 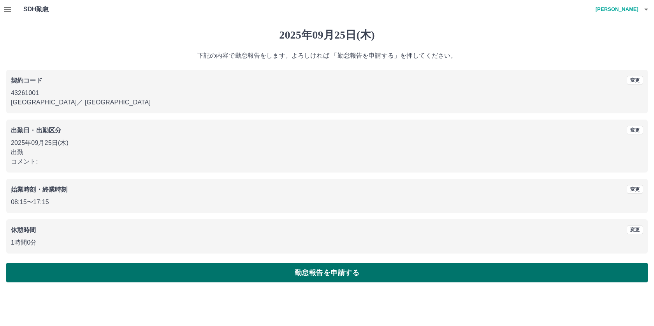 I want to click on p: 下記の内容で勤怠報告をします。よろしければ 「勤怠報告を申請する」を押してください。, so click(x=327, y=56).